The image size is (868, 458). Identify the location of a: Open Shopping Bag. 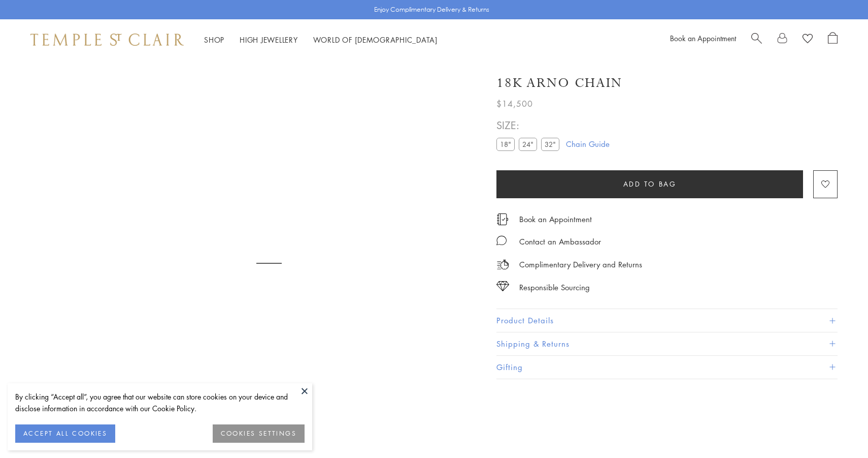
(833, 40).